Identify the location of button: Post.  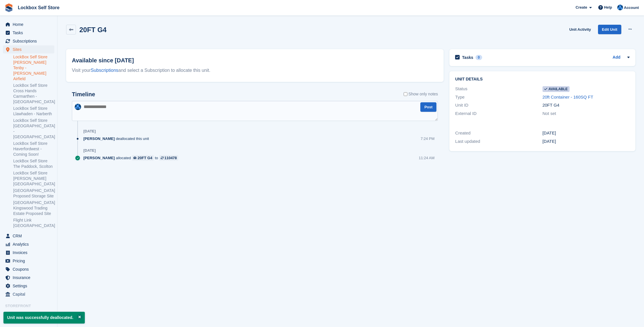
(429, 107).